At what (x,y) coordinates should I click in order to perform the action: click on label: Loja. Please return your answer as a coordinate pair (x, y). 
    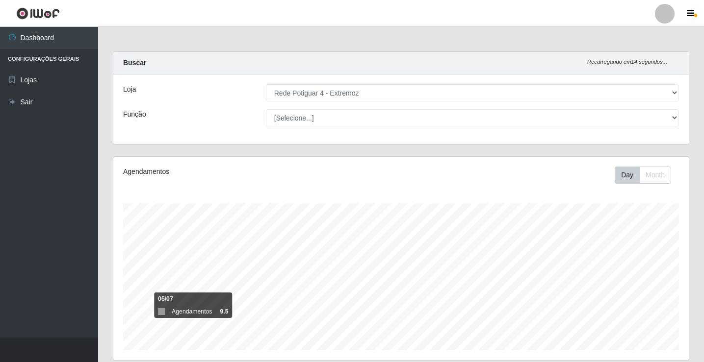
    Looking at the image, I should click on (129, 89).